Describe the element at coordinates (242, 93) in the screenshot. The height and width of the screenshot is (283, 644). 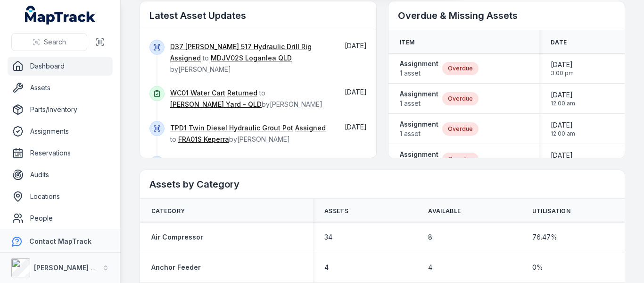
I see `a: Returned` at that location.